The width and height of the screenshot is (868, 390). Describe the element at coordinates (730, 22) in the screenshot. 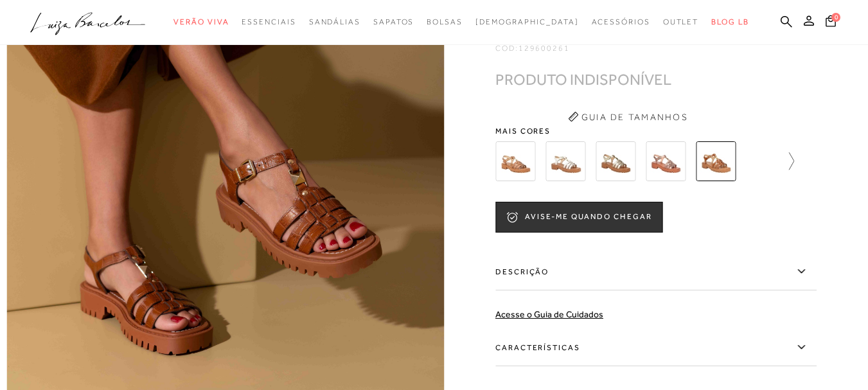

I see `a: BLOG LB` at that location.